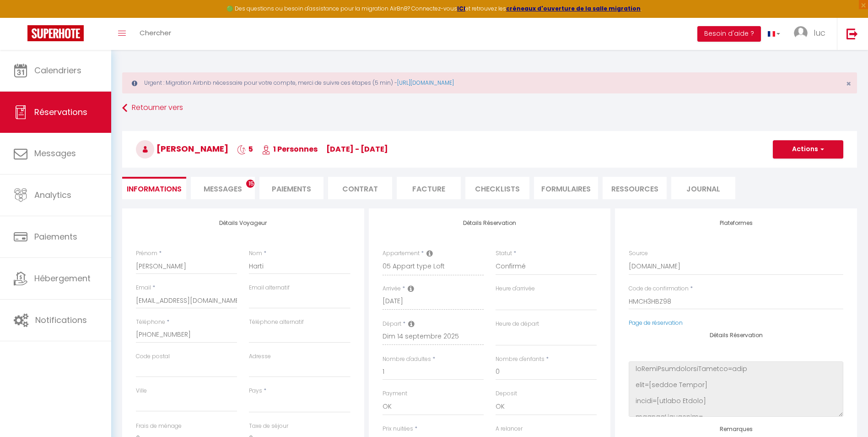 This screenshot has width=868, height=437. What do you see at coordinates (490, 82) in the screenshot?
I see `div: Urgent : Migration Airbnb nécessaire pour votre compte, merci de suivre ces étapes (5 min) -` at bounding box center [490, 82].